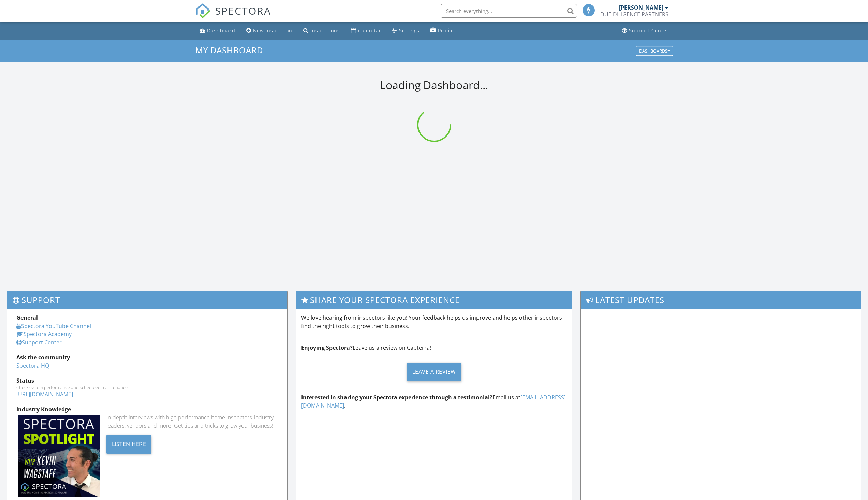 The width and height of the screenshot is (868, 500). I want to click on div: Profile, so click(446, 30).